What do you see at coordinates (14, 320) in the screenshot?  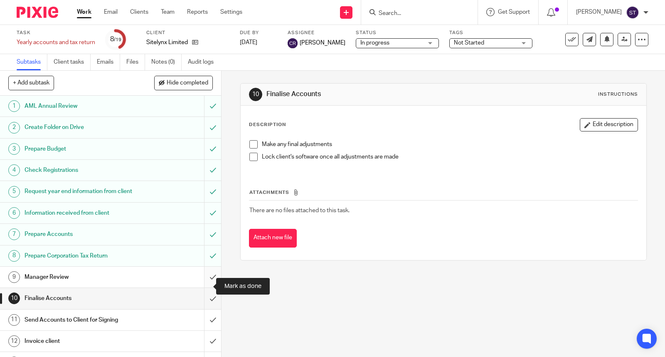 I see `div: 11` at bounding box center [14, 320].